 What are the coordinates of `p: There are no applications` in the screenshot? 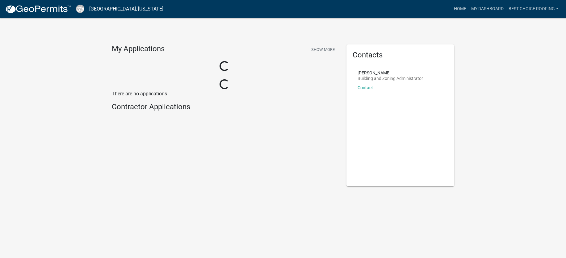 It's located at (224, 94).